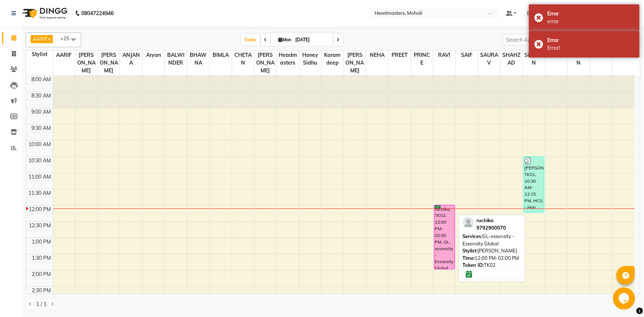 This screenshot has height=317, width=644. What do you see at coordinates (40, 177) in the screenshot?
I see `div: 11:00 AM` at bounding box center [40, 177].